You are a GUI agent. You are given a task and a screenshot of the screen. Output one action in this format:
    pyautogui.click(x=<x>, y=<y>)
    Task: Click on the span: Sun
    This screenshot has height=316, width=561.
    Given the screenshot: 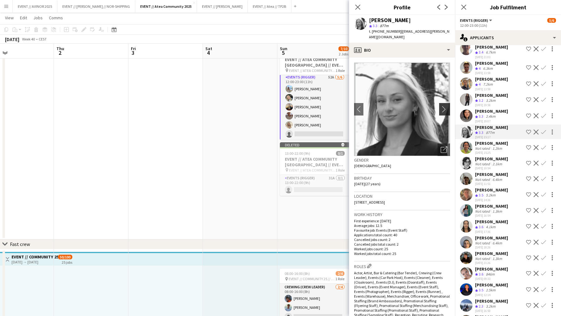 What is the action you would take?
    pyautogui.click(x=284, y=49)
    